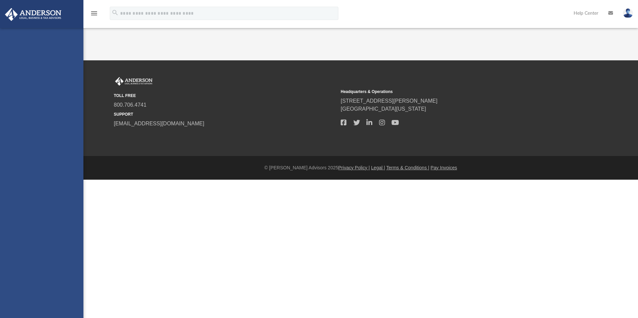  I want to click on small: SUPPORT, so click(225, 114).